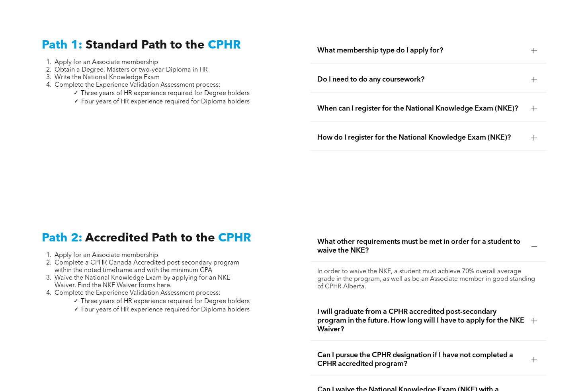 The height and width of the screenshot is (391, 588). Describe the element at coordinates (142, 282) in the screenshot. I see `span: Waive the National Knowledge Exam by applying for an NKE Waiver. Find the NKE Waiver forms here.` at that location.